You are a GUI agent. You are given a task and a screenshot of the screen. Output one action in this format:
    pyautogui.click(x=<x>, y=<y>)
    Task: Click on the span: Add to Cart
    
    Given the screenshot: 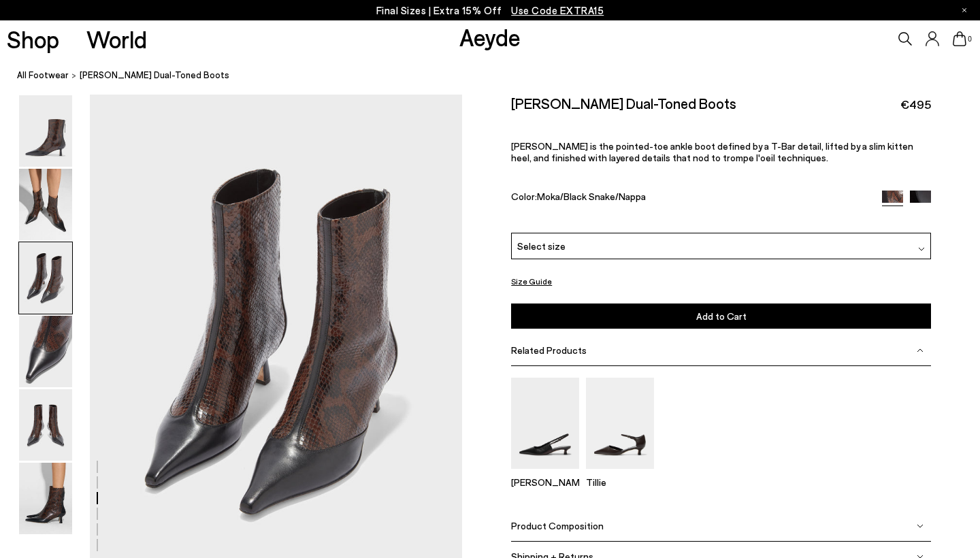 What is the action you would take?
    pyautogui.click(x=721, y=316)
    